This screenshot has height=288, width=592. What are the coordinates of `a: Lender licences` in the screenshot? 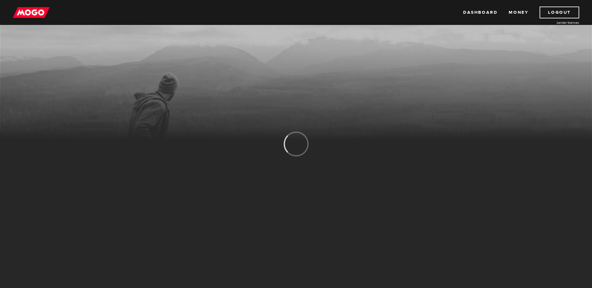 It's located at (555, 22).